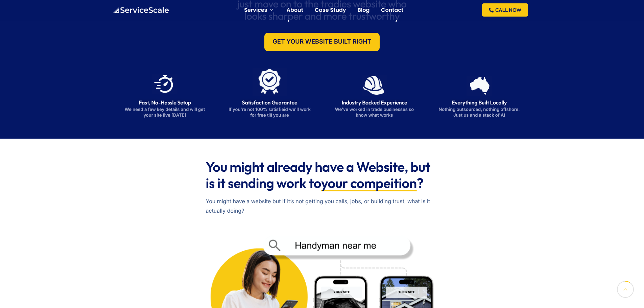 The image size is (644, 308). I want to click on a: ServiceScale logo representing business automation for tradies, so click(141, 9).